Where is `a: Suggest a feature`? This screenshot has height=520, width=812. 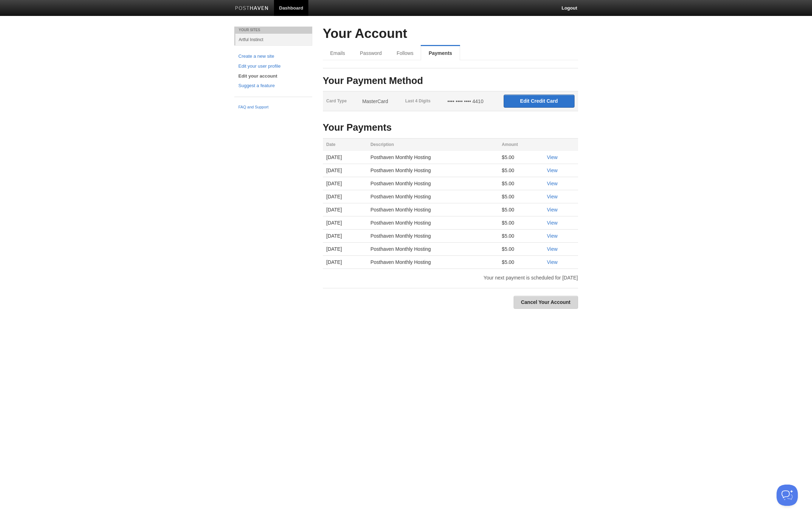
a: Suggest a feature is located at coordinates (273, 86).